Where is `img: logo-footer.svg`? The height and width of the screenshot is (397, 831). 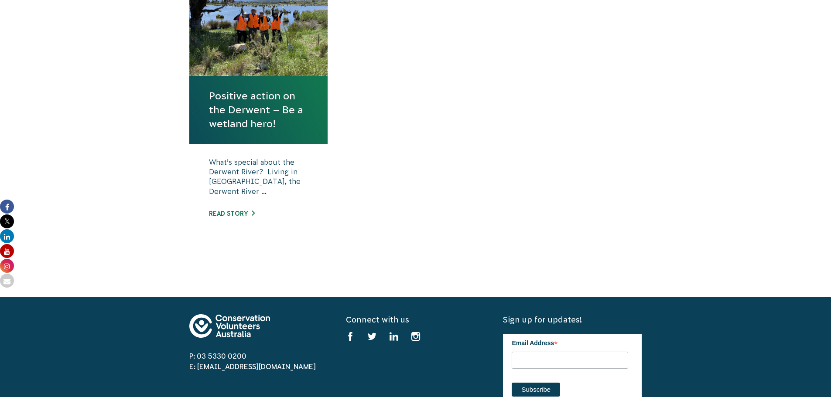 img: logo-footer.svg is located at coordinates (229, 326).